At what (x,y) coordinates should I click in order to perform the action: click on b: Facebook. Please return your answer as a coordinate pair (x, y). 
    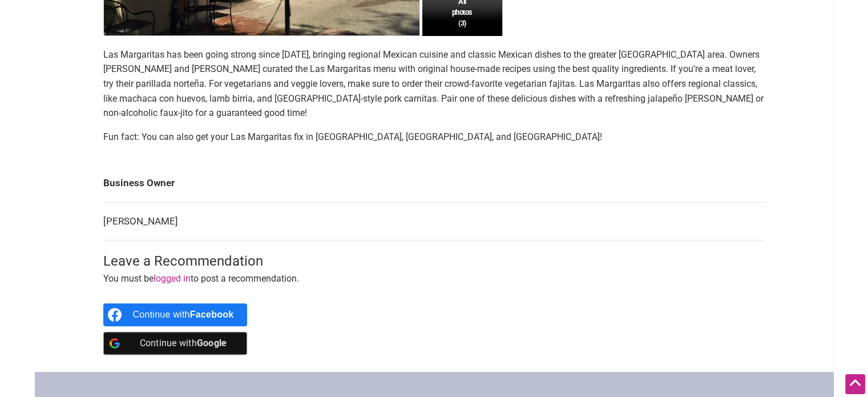
    Looking at the image, I should click on (212, 314).